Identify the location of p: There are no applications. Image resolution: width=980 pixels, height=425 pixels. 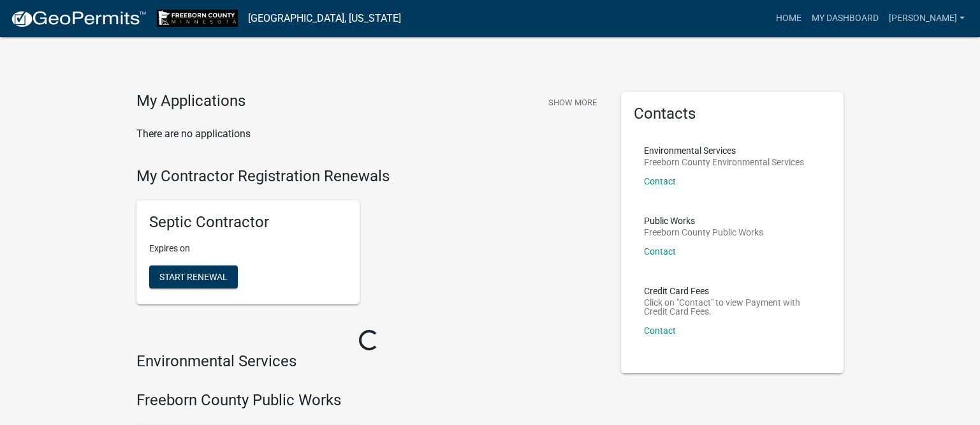
(369, 134).